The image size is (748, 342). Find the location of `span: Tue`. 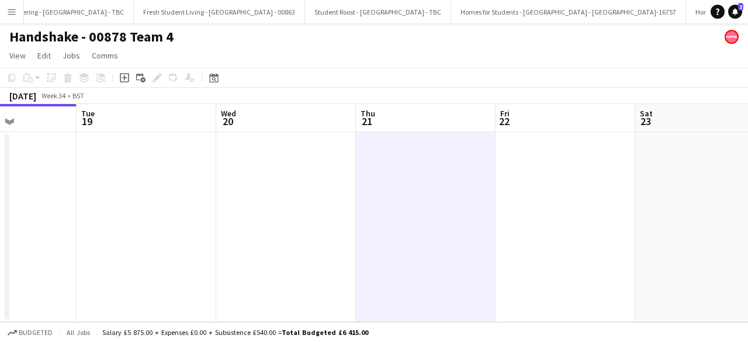

span: Tue is located at coordinates (88, 113).